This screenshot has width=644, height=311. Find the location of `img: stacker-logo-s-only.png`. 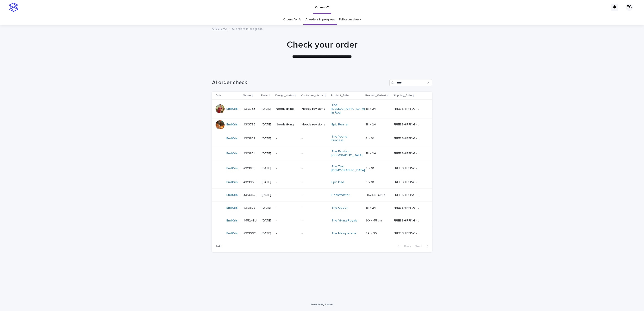

img: stacker-logo-s-only.png is located at coordinates (13, 7).